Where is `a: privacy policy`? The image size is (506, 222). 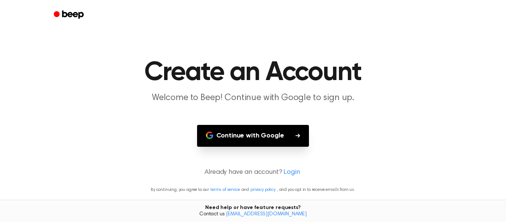 a: privacy policy is located at coordinates (263, 190).